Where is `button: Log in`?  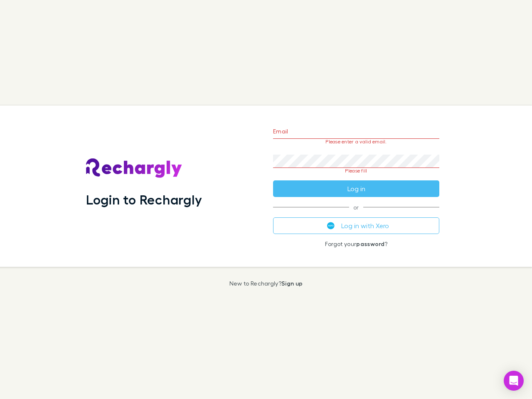
button: Log in is located at coordinates (356, 189).